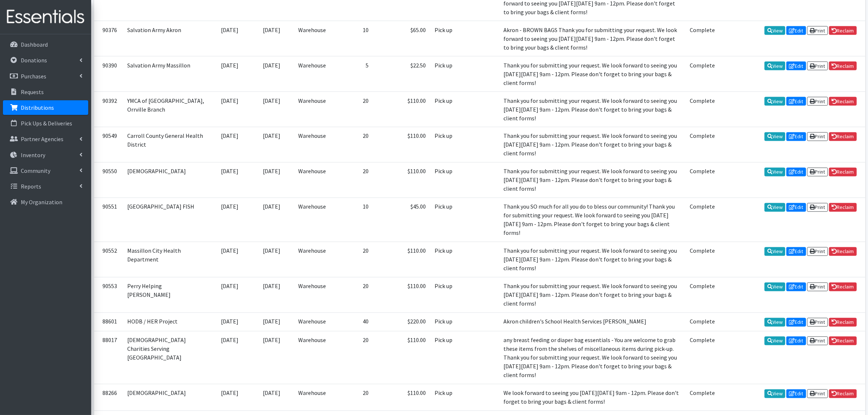  I want to click on p: Donations, so click(34, 60).